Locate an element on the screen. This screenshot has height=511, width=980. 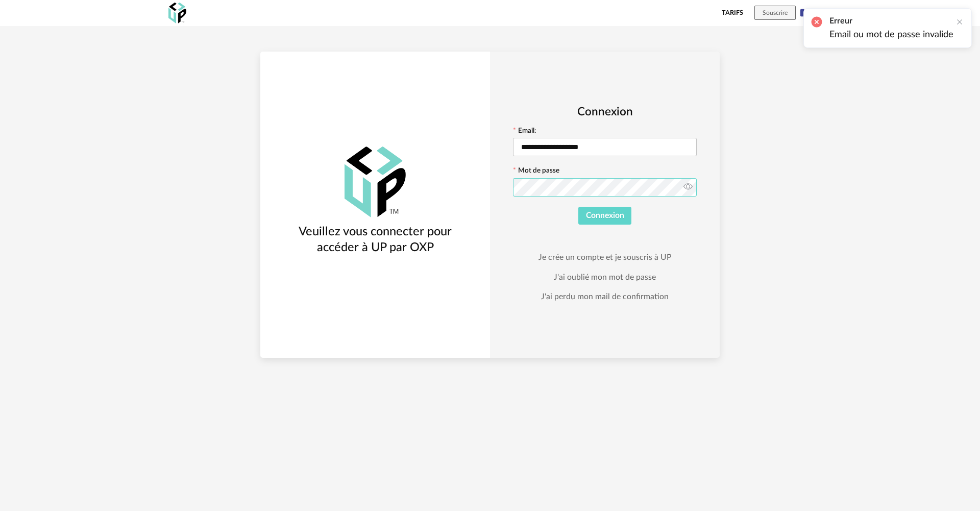
li: Email ou mot de passe invalide is located at coordinates (891, 35).